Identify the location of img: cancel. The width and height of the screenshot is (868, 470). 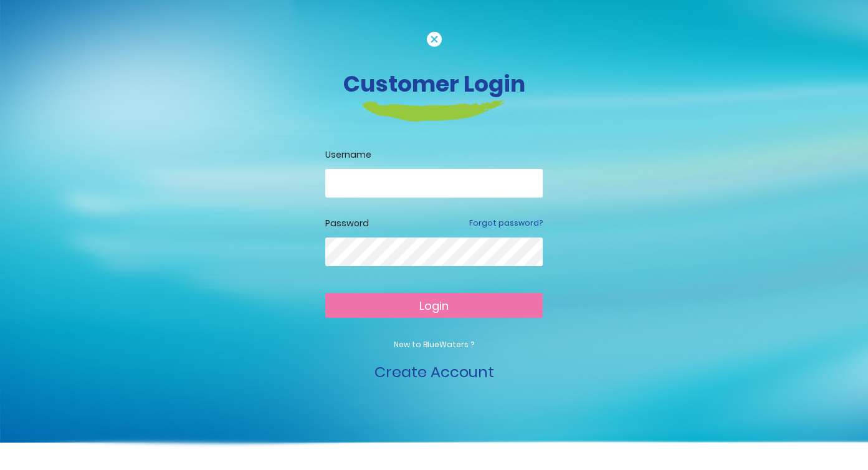
(434, 39).